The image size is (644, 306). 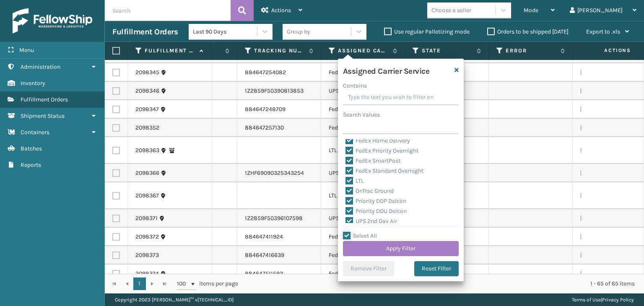 What do you see at coordinates (447, 51) in the screenshot?
I see `label: State` at bounding box center [447, 51].